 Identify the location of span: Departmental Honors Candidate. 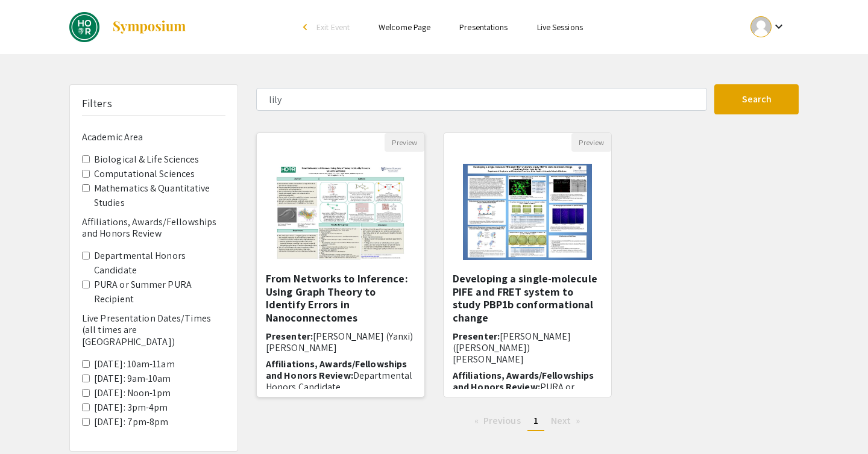
(339, 381).